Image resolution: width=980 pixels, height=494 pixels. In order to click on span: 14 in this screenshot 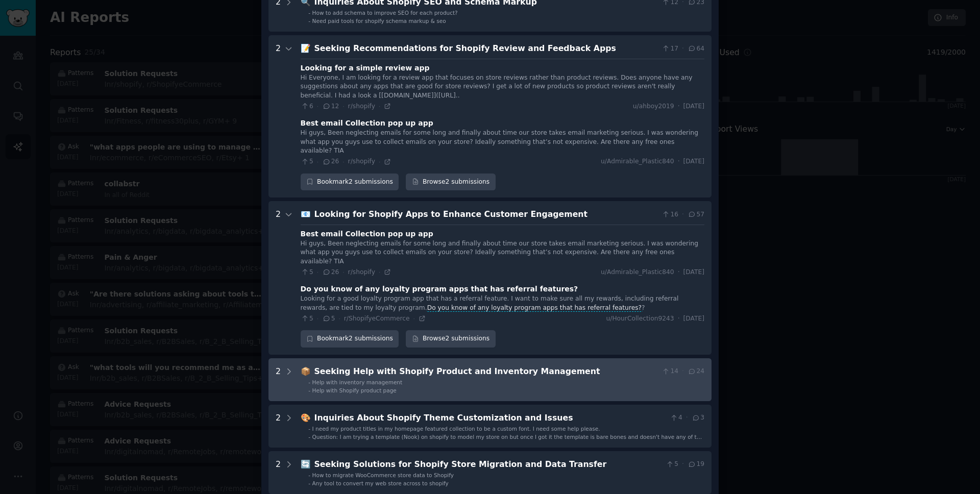, I will do `click(670, 372)`.